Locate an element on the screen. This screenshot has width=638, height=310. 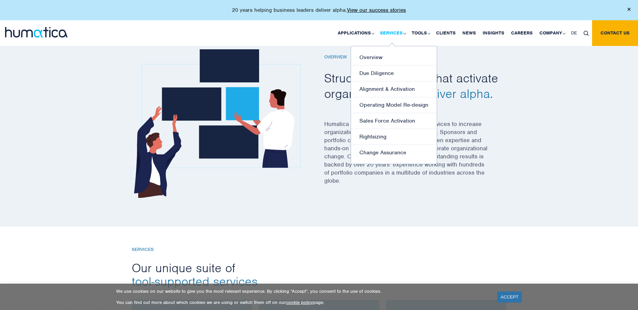
a: Alignment & Activation is located at coordinates (394, 89).